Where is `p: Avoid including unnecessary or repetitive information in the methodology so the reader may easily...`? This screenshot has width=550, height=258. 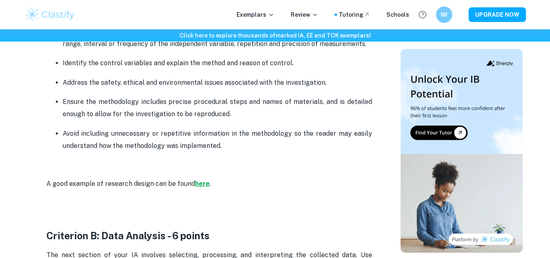 p: Avoid including unnecessary or repetitive information in the methodology so the reader may easily... is located at coordinates (217, 140).